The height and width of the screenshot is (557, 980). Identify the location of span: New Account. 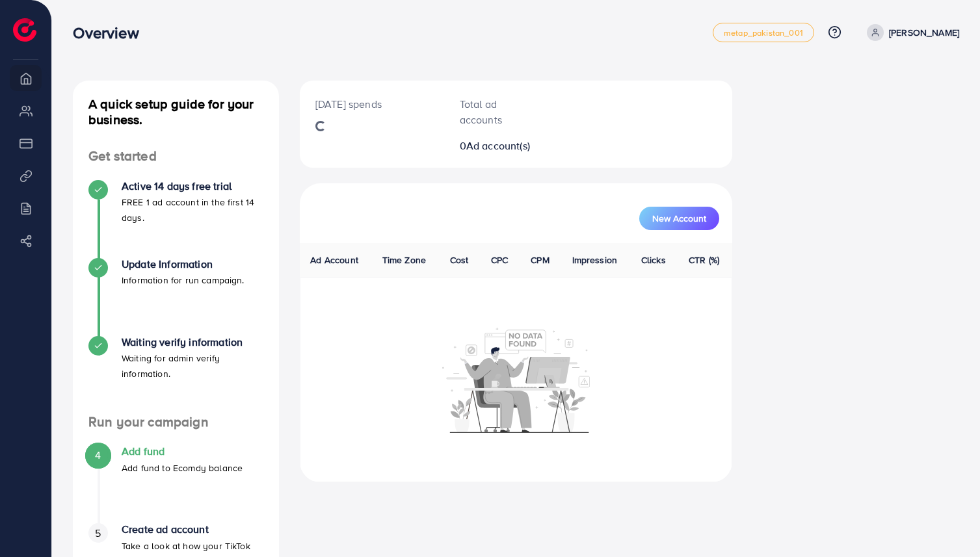
(679, 218).